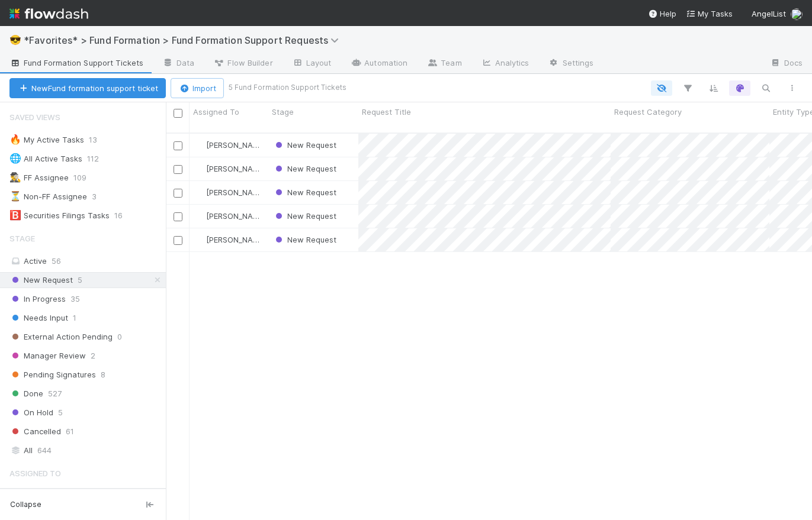 Image resolution: width=812 pixels, height=520 pixels. Describe the element at coordinates (571, 64) in the screenshot. I see `a: Settings` at that location.